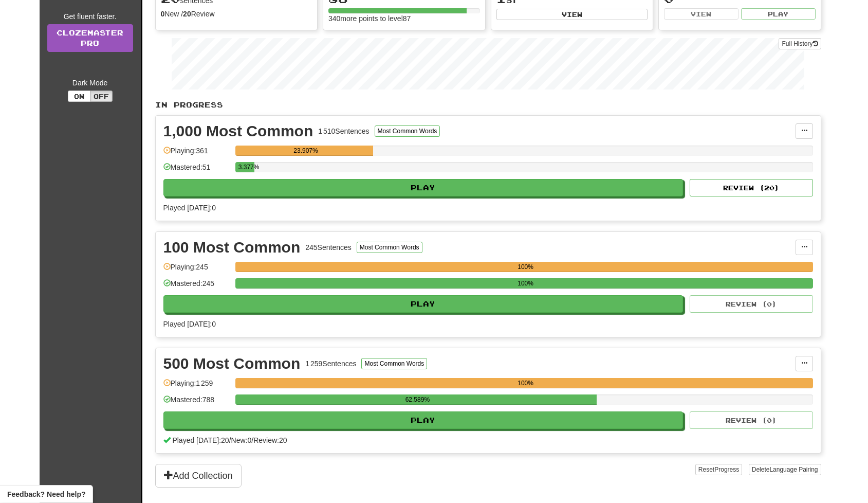 The height and width of the screenshot is (503, 868). Describe the element at coordinates (232, 247) in the screenshot. I see `div: 100 Most Common` at that location.